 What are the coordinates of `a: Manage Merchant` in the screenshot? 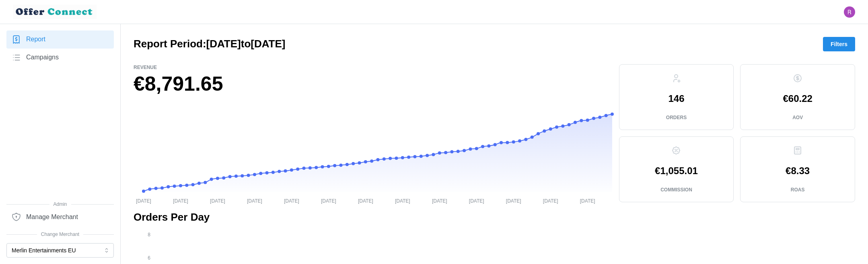 It's located at (60, 217).